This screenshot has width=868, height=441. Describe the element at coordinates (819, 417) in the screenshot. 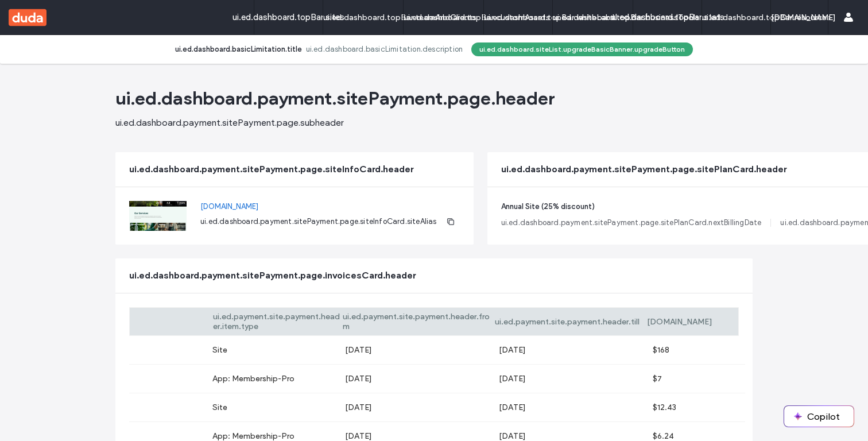

I see `button: Copilot` at that location.